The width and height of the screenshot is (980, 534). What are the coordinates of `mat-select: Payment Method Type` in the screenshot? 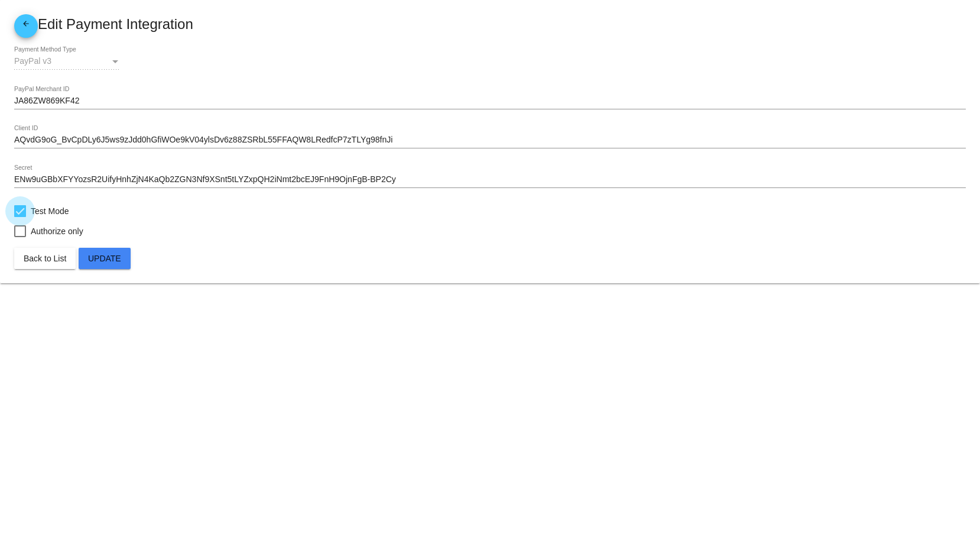 It's located at (68, 62).